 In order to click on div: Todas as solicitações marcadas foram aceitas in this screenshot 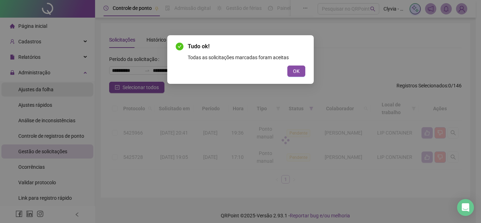, I will do `click(246, 57)`.